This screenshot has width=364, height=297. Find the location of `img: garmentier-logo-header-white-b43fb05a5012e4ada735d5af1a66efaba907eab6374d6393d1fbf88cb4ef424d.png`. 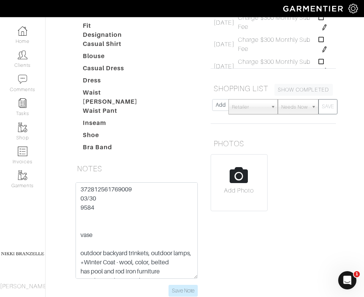

img: garmentier-logo-header-white-b43fb05a5012e4ada735d5af1a66efaba907eab6374d6393d1fbf88cb4ef424d.png is located at coordinates (314, 8).